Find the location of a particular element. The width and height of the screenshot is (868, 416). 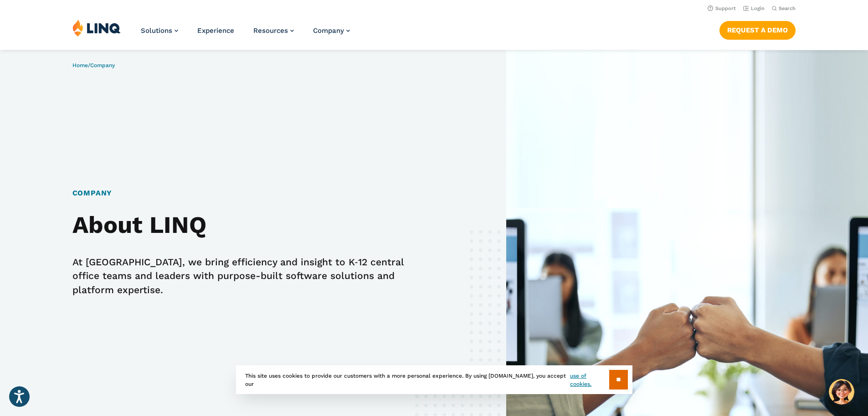

a: Solutions is located at coordinates (160, 31).